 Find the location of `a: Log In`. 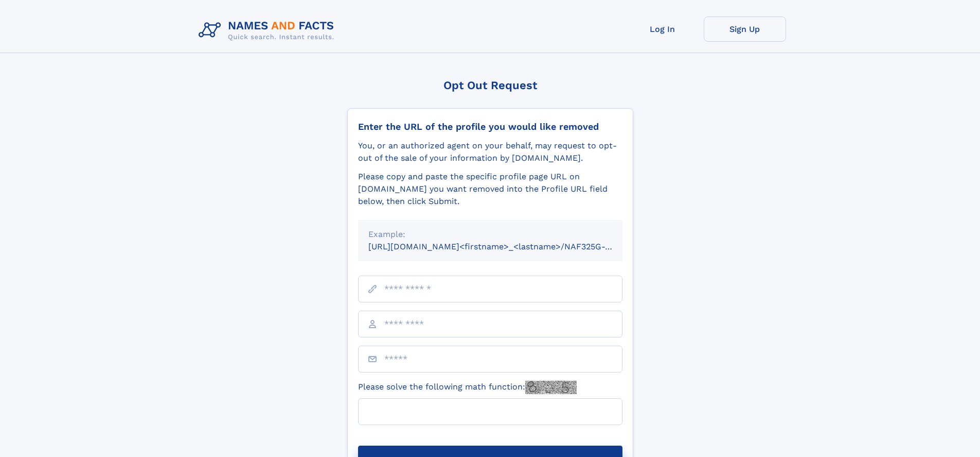

a: Log In is located at coordinates (662, 29).